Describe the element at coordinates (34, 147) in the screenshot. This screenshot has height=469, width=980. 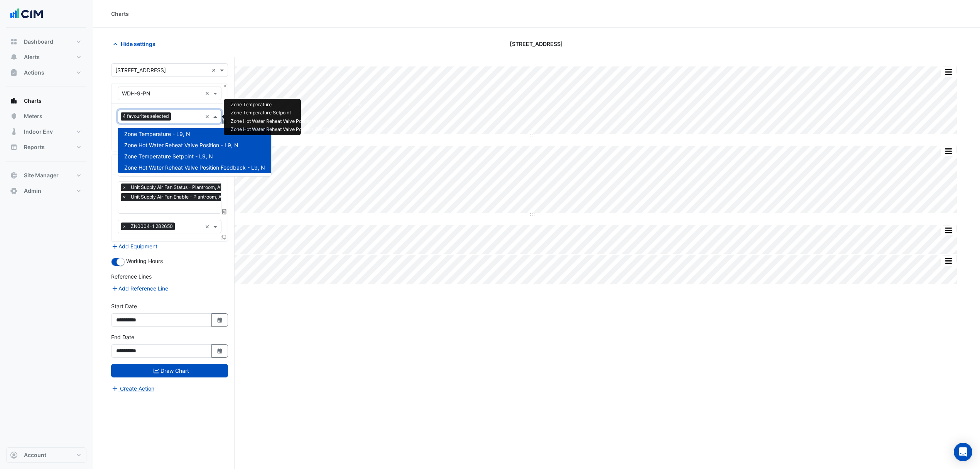
I see `span: Reports` at that location.